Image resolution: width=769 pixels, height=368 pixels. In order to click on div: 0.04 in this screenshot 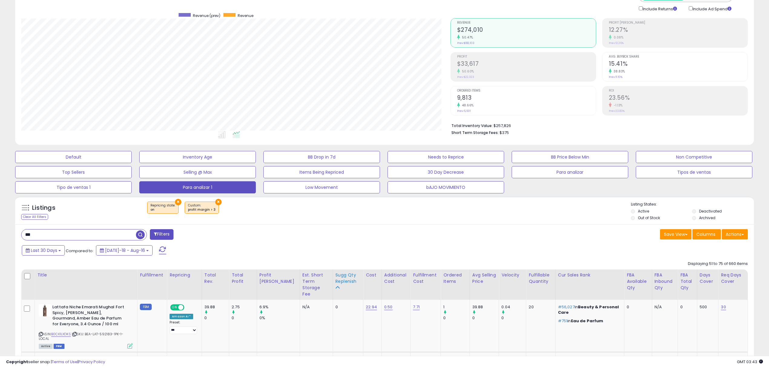, I will do `click(514, 307)`.